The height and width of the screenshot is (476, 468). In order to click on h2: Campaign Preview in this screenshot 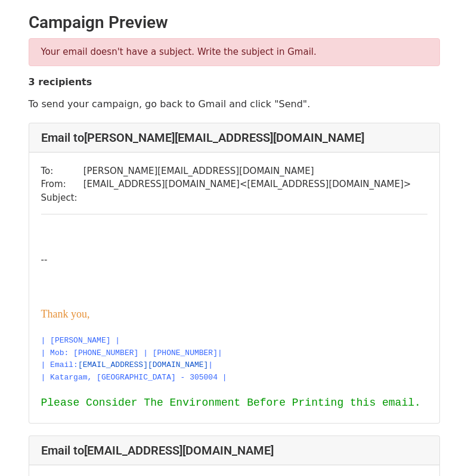, I will do `click(234, 23)`.